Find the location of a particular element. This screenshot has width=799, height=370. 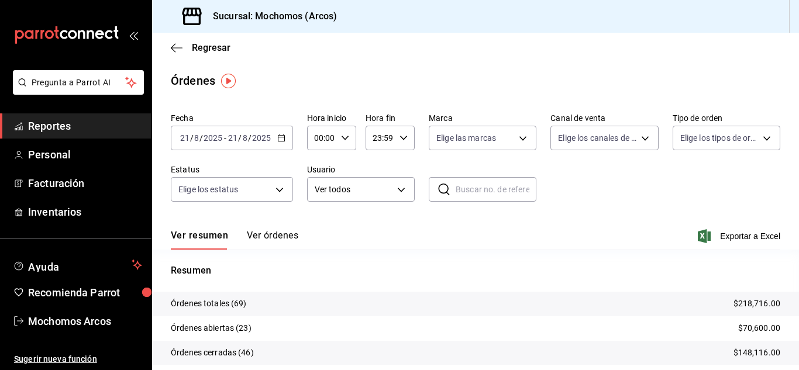

img: Tooltip marker is located at coordinates (228, 81).